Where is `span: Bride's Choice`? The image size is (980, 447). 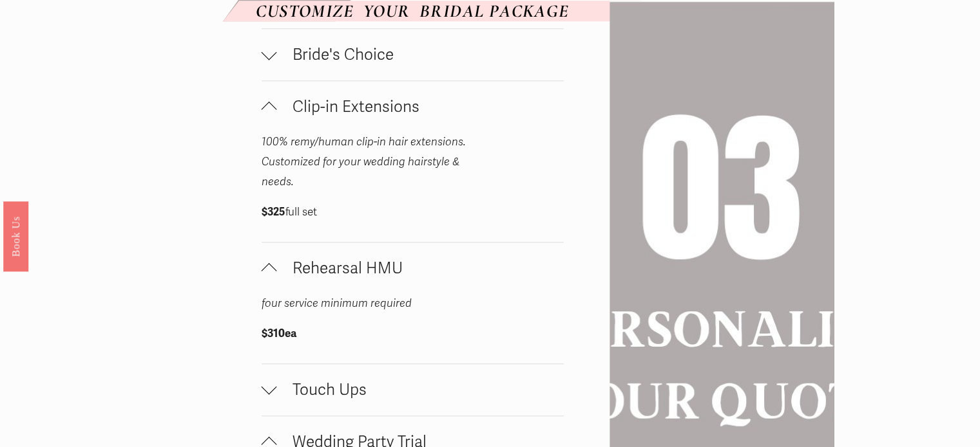 span: Bride's Choice is located at coordinates (420, 55).